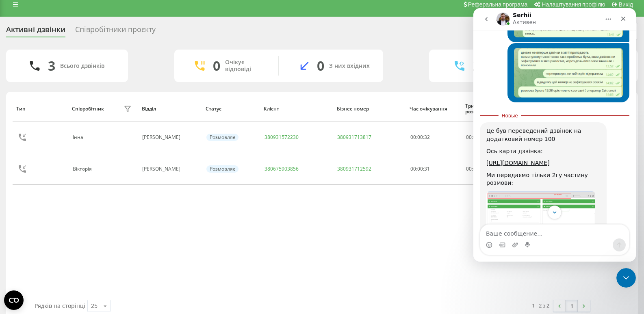  I want to click on h1: Serhii, so click(48, 7).